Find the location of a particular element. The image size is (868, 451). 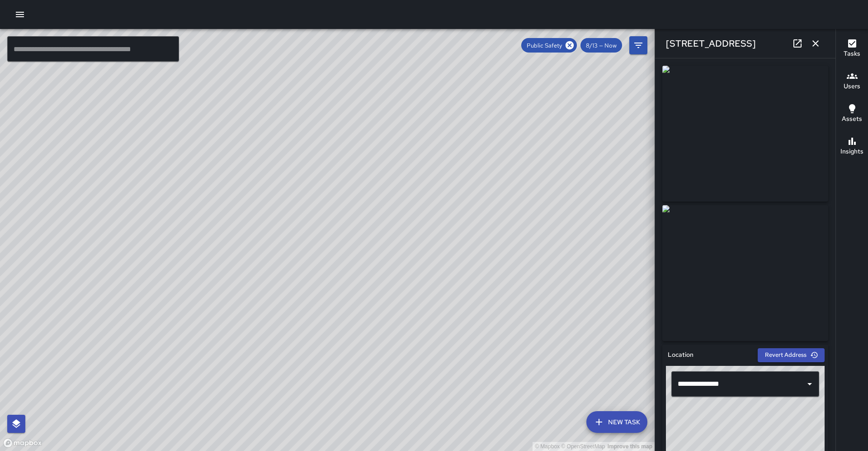

button: Open is located at coordinates (810, 384).